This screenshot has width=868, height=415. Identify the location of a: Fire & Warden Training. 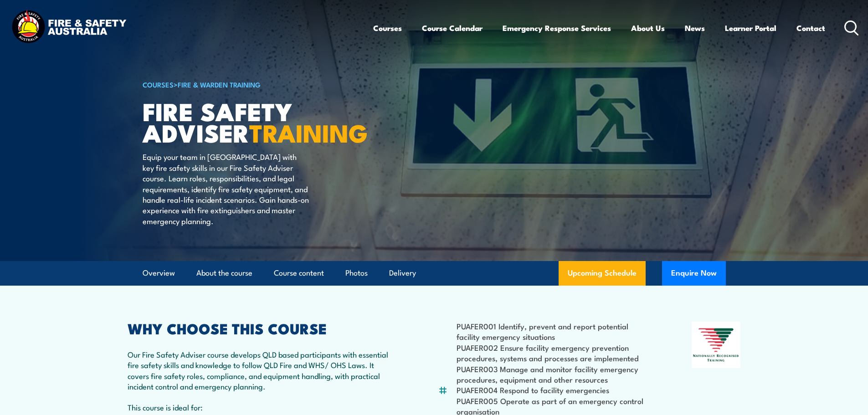
(219, 84).